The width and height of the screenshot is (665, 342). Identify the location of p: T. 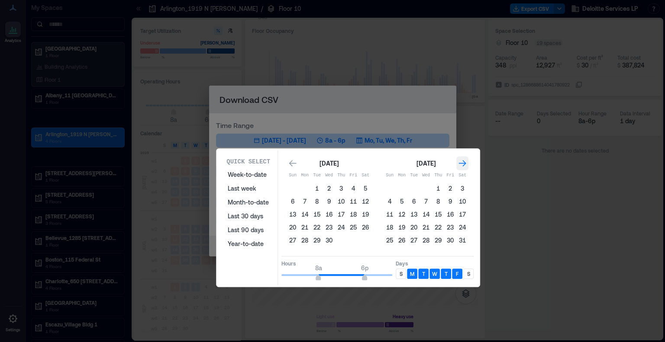
(446, 274).